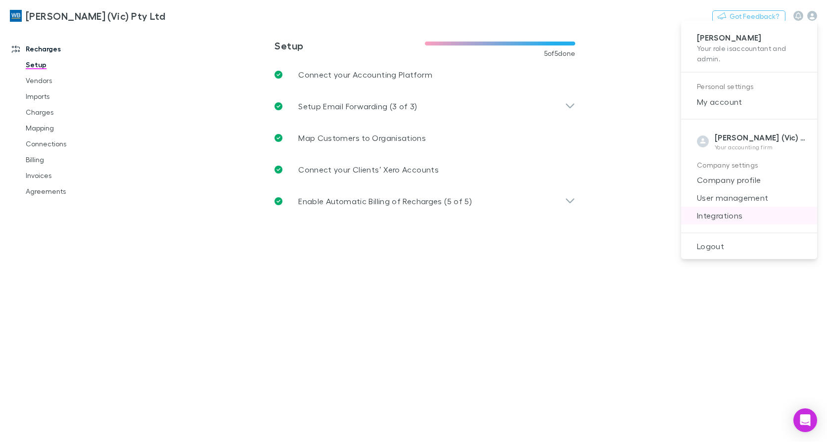  Describe the element at coordinates (749, 87) in the screenshot. I see `p: Personal settings` at that location.